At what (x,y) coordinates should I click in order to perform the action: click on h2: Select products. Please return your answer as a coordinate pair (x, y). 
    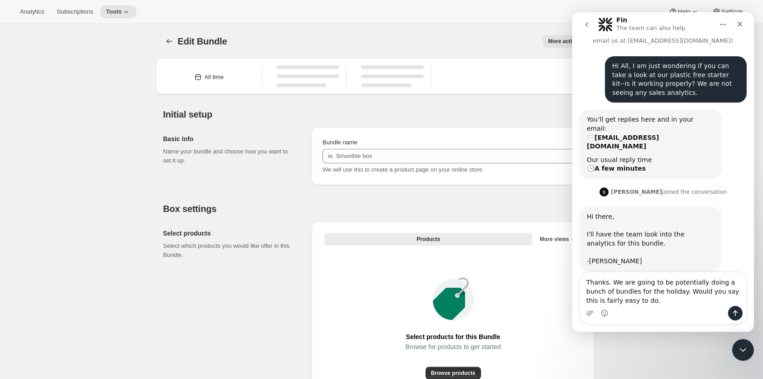
    Looking at the image, I should click on (230, 234).